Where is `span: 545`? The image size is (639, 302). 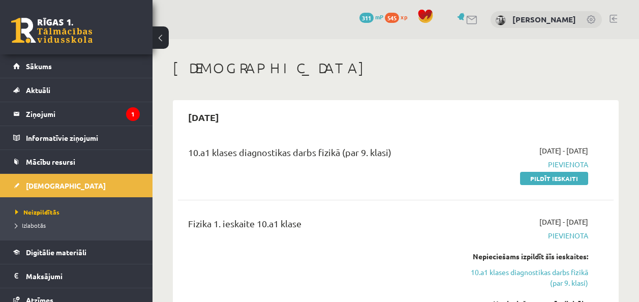 span: 545 is located at coordinates (392, 18).